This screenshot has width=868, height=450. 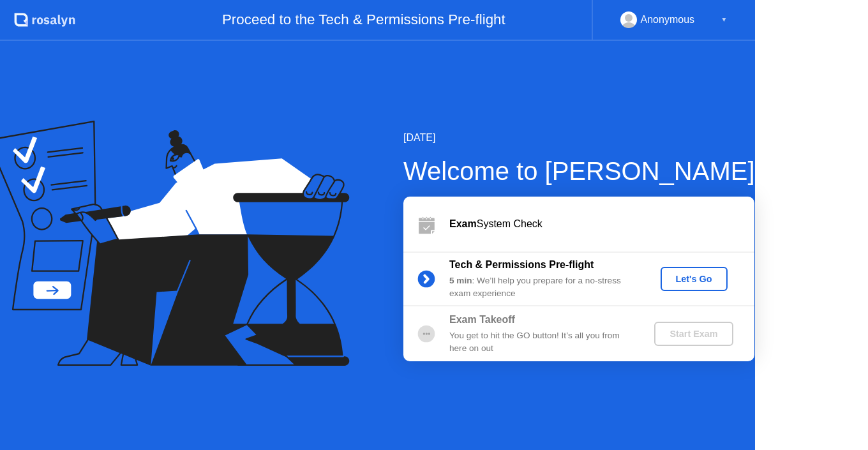 What do you see at coordinates (461, 280) in the screenshot?
I see `b: 5 min` at bounding box center [461, 280].